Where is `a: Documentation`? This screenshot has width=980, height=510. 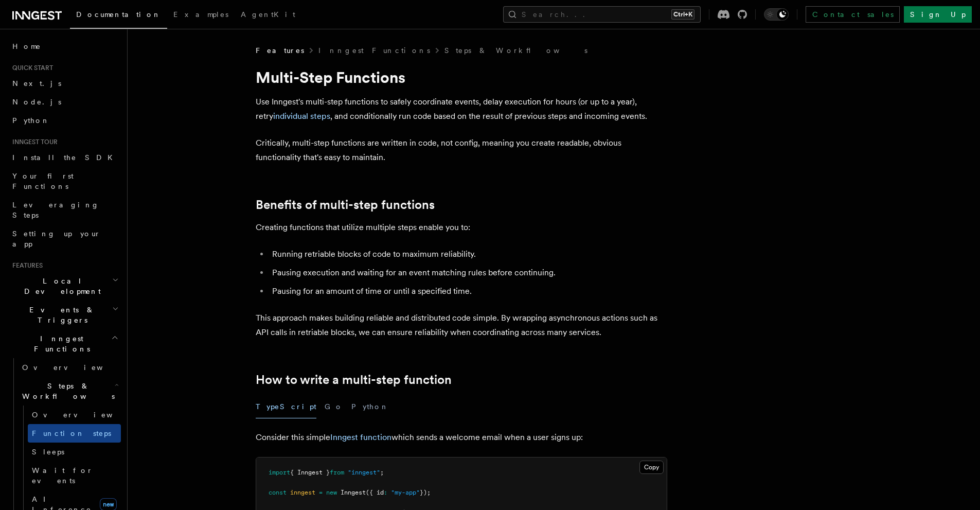 a: Documentation is located at coordinates (118, 16).